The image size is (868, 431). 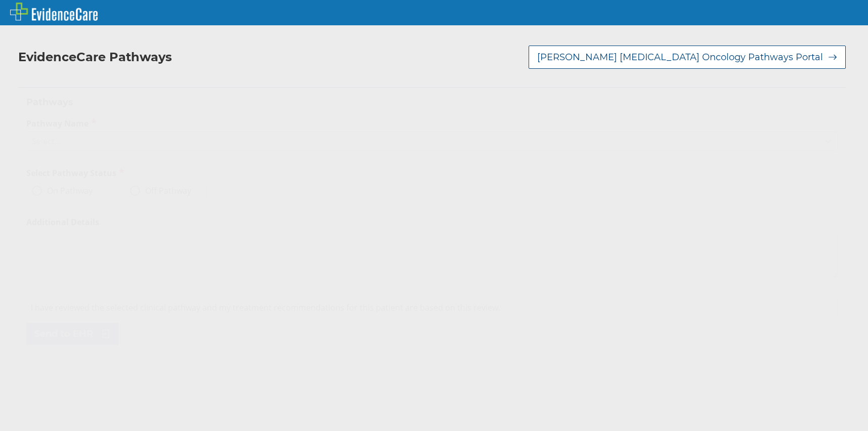 I want to click on img: EvidenceCare, so click(x=54, y=11).